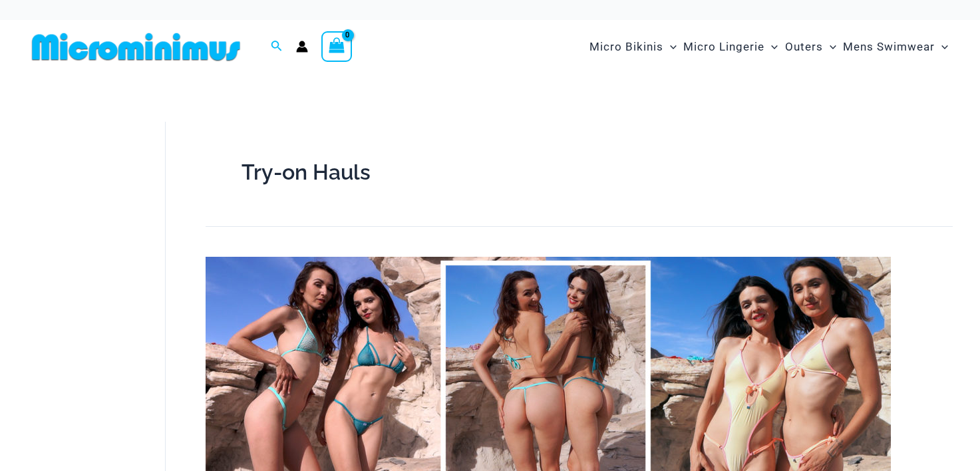 This screenshot has width=980, height=471. What do you see at coordinates (579, 173) in the screenshot?
I see `h1: Try-on Hauls` at bounding box center [579, 173].